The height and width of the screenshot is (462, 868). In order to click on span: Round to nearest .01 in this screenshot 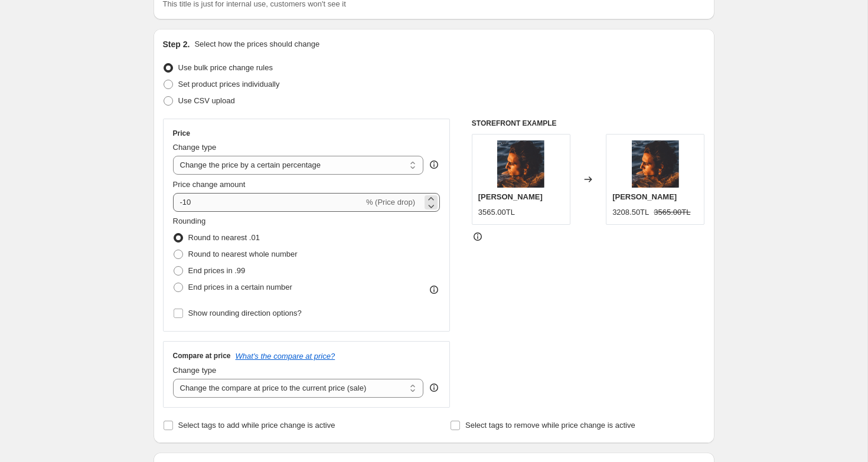, I will do `click(224, 237)`.